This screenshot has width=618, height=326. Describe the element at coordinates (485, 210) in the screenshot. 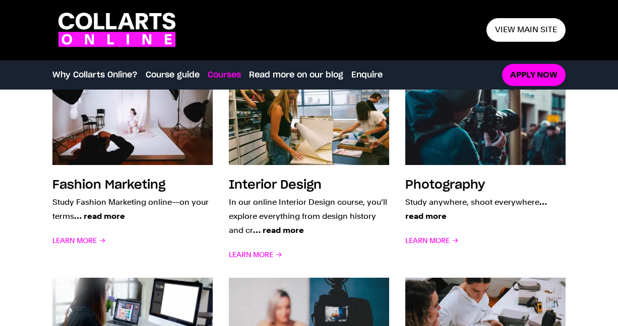

I see `p: Study anywhere, shoot everywhere` at that location.